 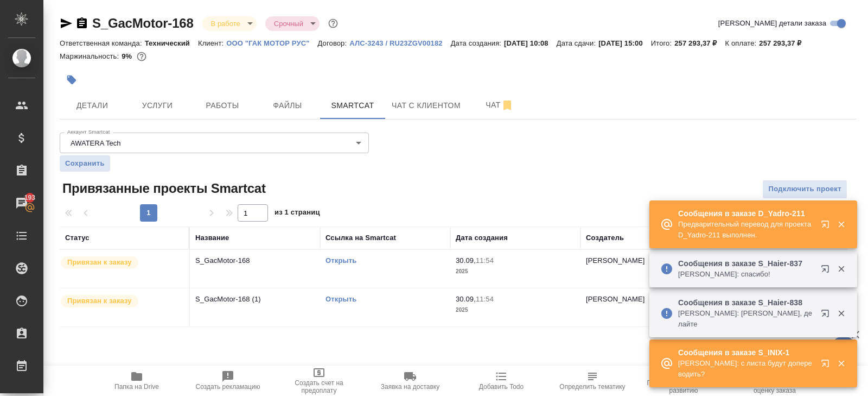 What do you see at coordinates (157, 105) in the screenshot?
I see `span: Услуги` at bounding box center [157, 105].